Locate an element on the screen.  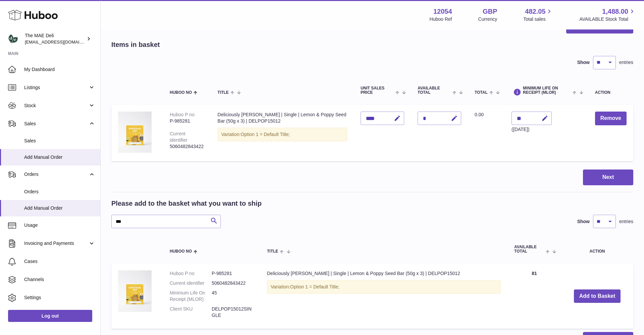
th: Action is located at coordinates (596, 250).